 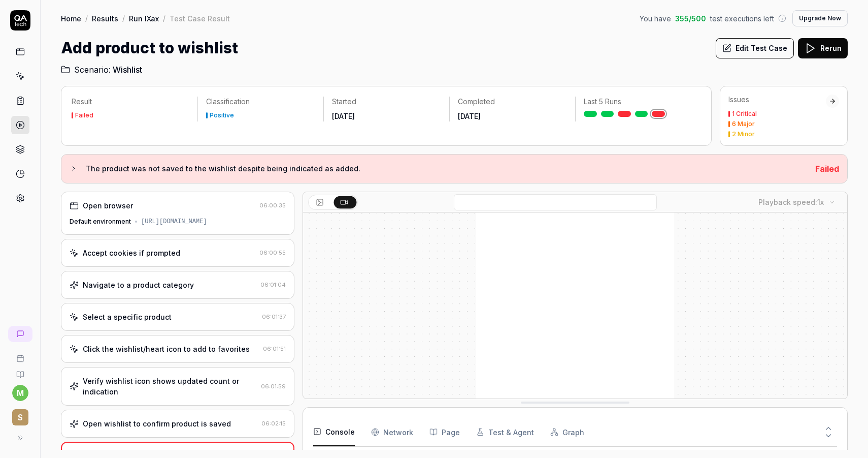 What do you see at coordinates (274, 349) in the screenshot?
I see `time: 06:01:51` at bounding box center [274, 349].